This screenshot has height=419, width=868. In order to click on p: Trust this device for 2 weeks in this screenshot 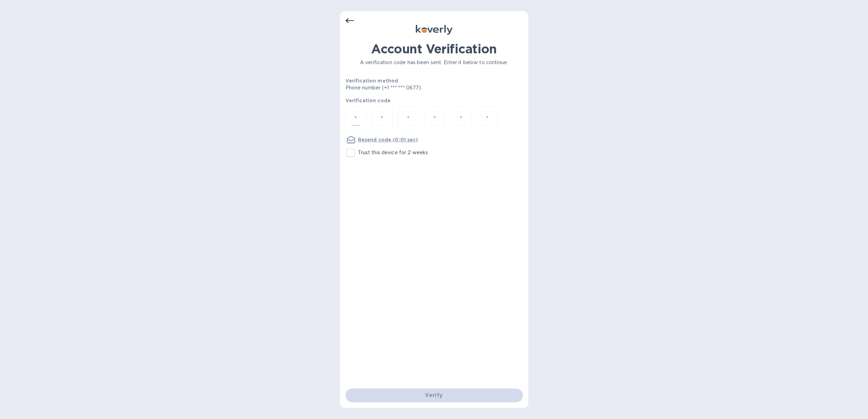, I will do `click(393, 153)`.